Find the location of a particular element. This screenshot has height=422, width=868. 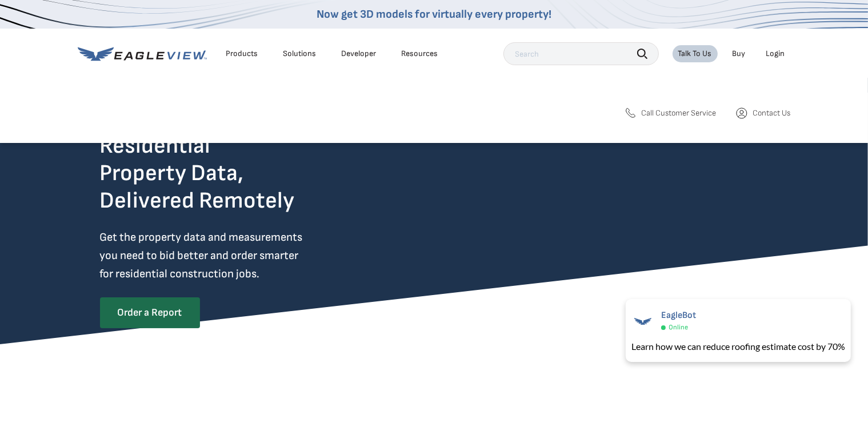

a: Now get 3D models for virtually every property! is located at coordinates (434, 15).